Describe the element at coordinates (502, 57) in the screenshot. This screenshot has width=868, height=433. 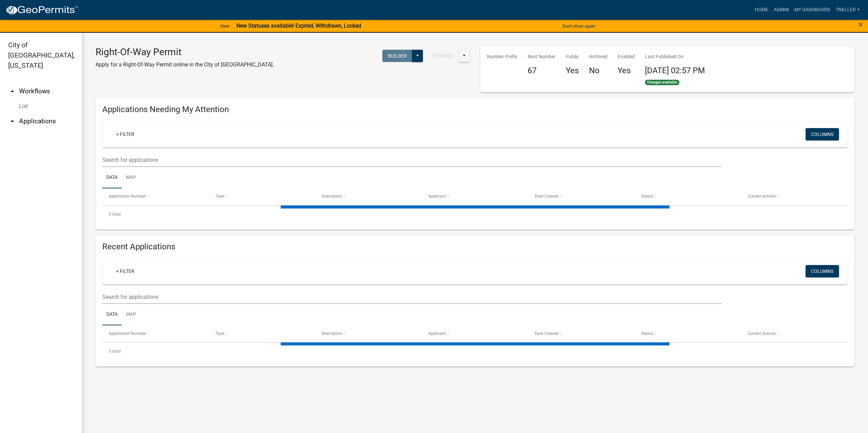
I see `p: Number Prefix` at that location.